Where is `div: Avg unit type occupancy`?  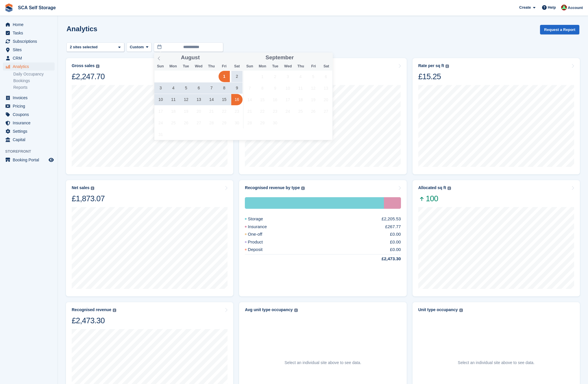
div: Avg unit type occupancy is located at coordinates (268, 310).